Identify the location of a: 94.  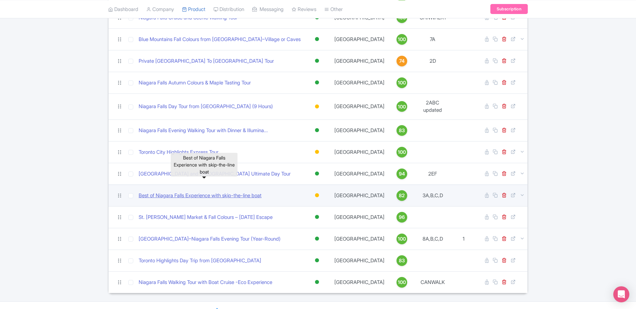
(402, 174).